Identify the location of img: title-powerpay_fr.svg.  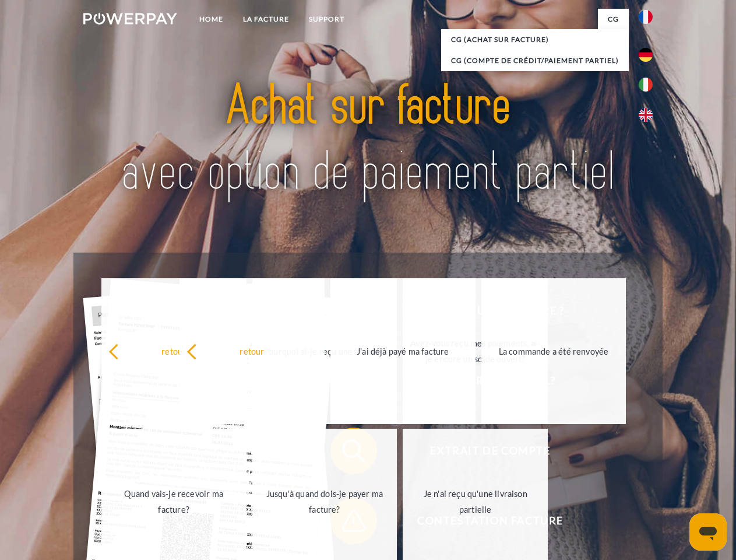
(368, 139).